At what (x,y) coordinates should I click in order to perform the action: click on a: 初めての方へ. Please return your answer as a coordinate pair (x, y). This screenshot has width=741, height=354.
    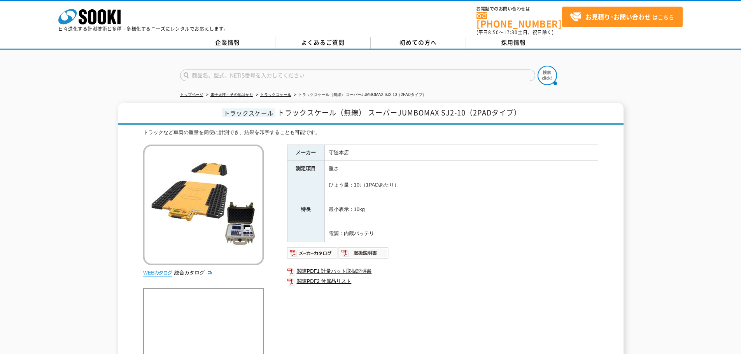
    Looking at the image, I should click on (418, 43).